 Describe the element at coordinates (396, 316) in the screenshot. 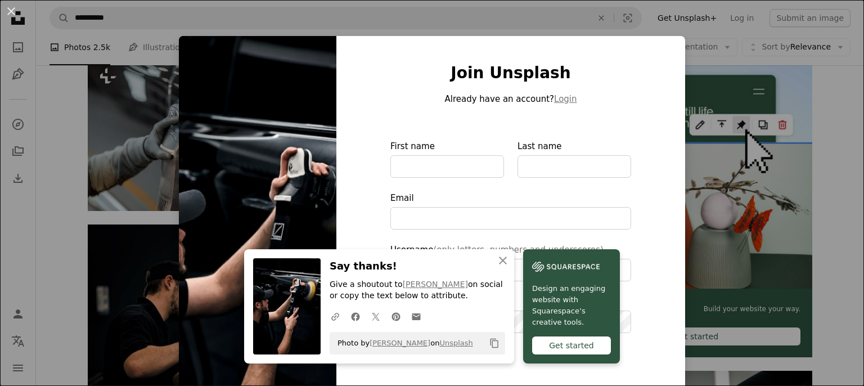

I see `a: Share on Pinterest` at that location.